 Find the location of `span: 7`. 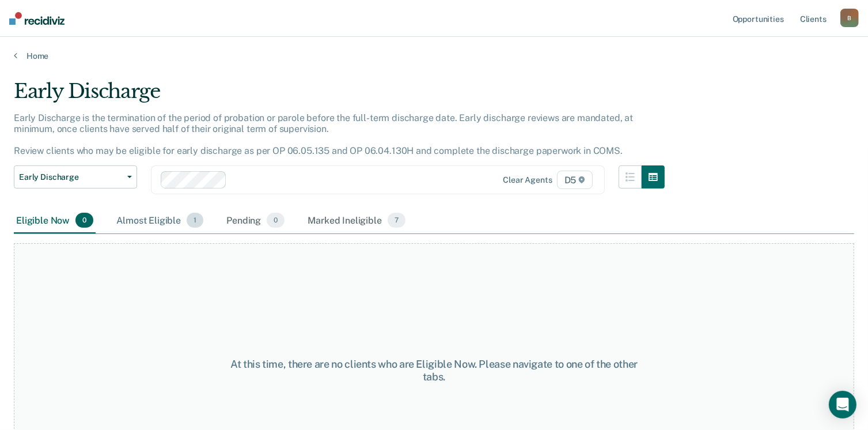

span: 7 is located at coordinates (396, 220).